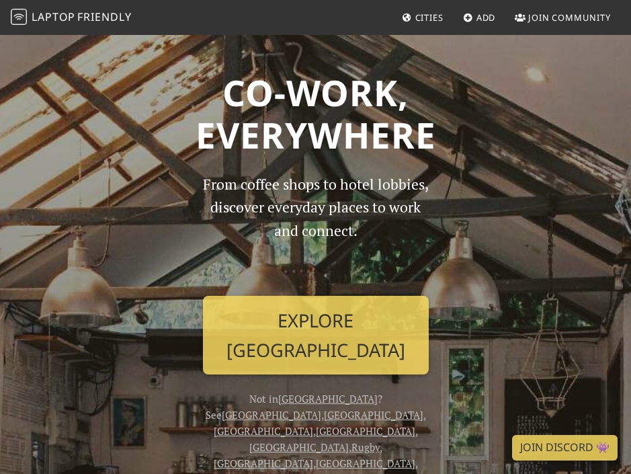  What do you see at coordinates (366, 447) in the screenshot?
I see `a: Rugby` at bounding box center [366, 447].